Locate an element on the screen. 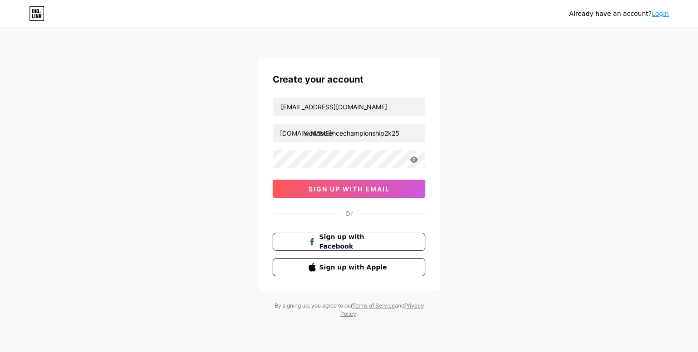 The height and width of the screenshot is (352, 698). span: Sign up with Apple is located at coordinates (354, 268).